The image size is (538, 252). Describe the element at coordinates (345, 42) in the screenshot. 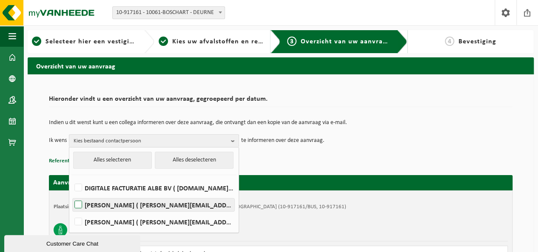

I see `span: Overzicht van uw aanvraag` at that location.